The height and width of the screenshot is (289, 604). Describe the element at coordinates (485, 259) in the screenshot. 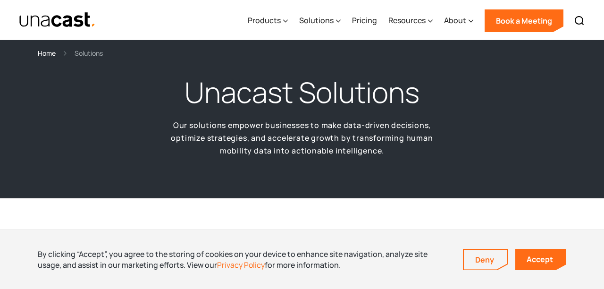

I see `a: Deny` at that location.